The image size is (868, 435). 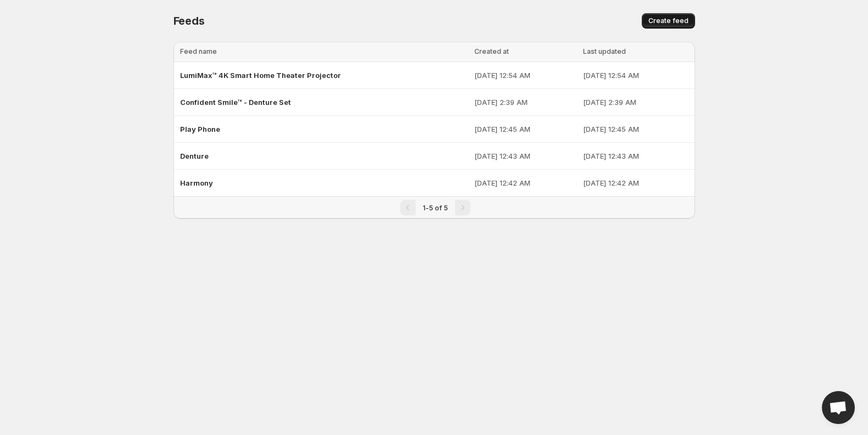 What do you see at coordinates (604, 51) in the screenshot?
I see `span: Last updated` at bounding box center [604, 51].